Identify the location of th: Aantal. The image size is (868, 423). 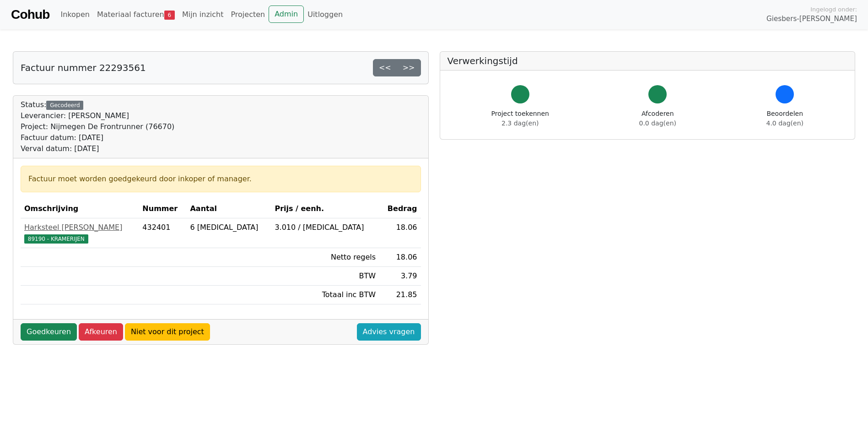
(229, 209).